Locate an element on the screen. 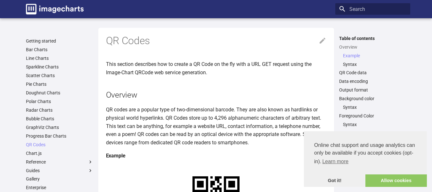 This screenshot has height=192, width=432. h4: Example is located at coordinates (216, 156).